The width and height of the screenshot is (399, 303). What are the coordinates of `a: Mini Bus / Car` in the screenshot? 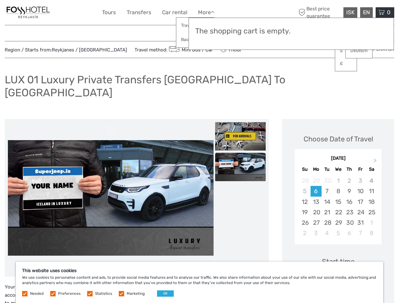 It's located at (190, 50).